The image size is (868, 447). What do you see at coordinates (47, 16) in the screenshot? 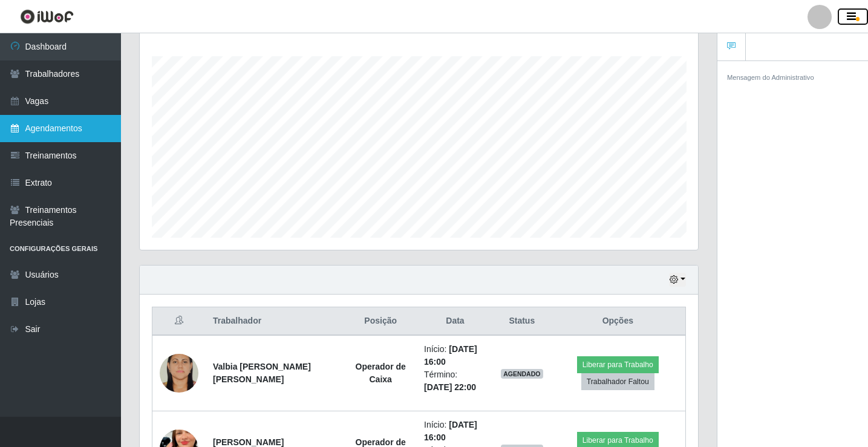
I see `img: CoreUI Logo` at bounding box center [47, 16].